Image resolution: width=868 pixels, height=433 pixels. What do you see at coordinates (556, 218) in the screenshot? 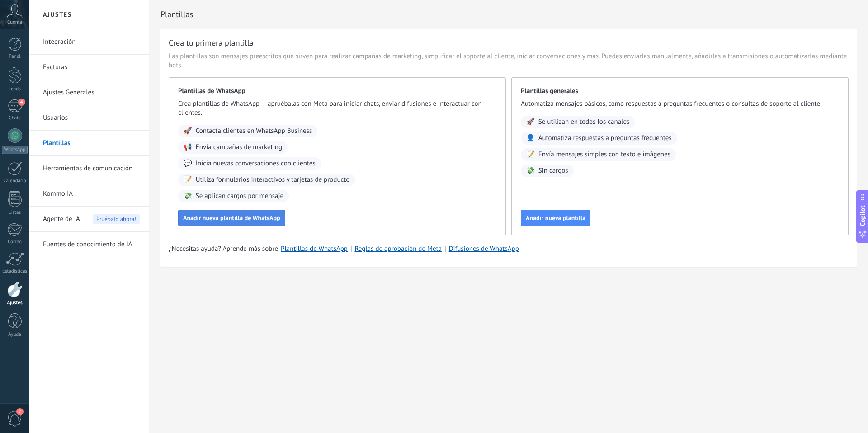
I see `span: Añadir nueva plantilla` at bounding box center [556, 218].